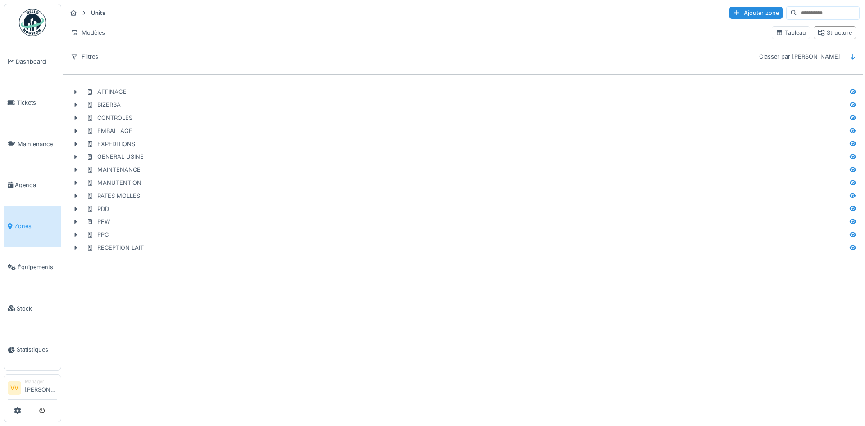  What do you see at coordinates (32, 185) in the screenshot?
I see `a: Agenda` at bounding box center [32, 185].